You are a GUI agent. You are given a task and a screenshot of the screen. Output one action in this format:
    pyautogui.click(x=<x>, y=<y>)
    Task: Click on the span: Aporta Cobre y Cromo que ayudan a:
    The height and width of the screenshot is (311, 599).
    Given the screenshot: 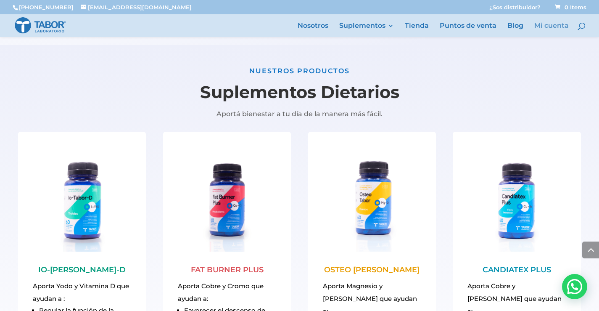 What is the action you would take?
    pyautogui.click(x=221, y=292)
    